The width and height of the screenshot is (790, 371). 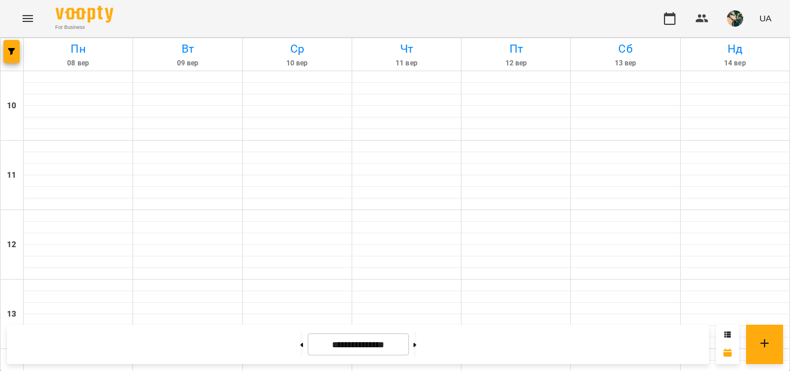 I want to click on h6: 12, so click(x=12, y=245).